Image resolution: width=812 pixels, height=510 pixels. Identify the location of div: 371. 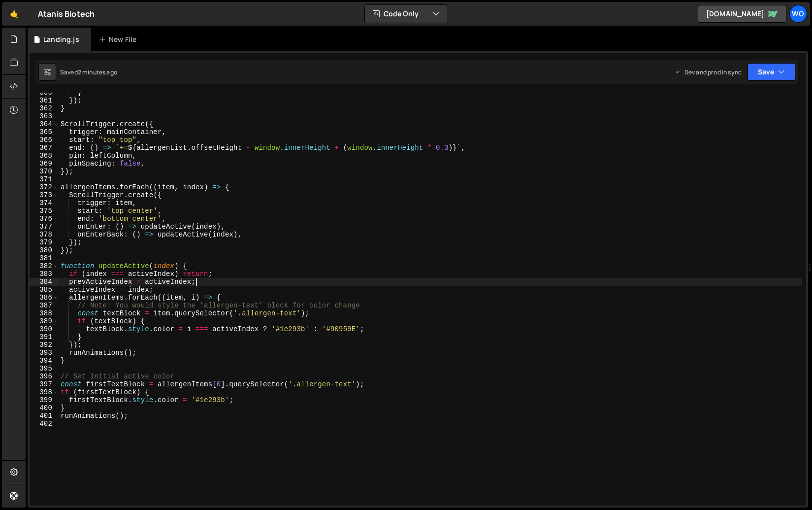
(44, 179).